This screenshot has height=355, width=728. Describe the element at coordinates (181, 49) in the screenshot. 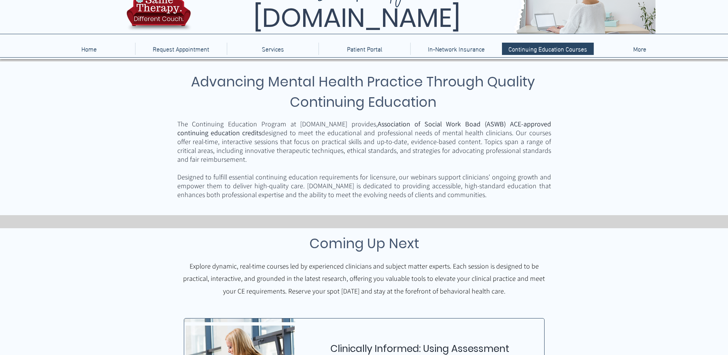

I see `p: Request Appointment` at that location.